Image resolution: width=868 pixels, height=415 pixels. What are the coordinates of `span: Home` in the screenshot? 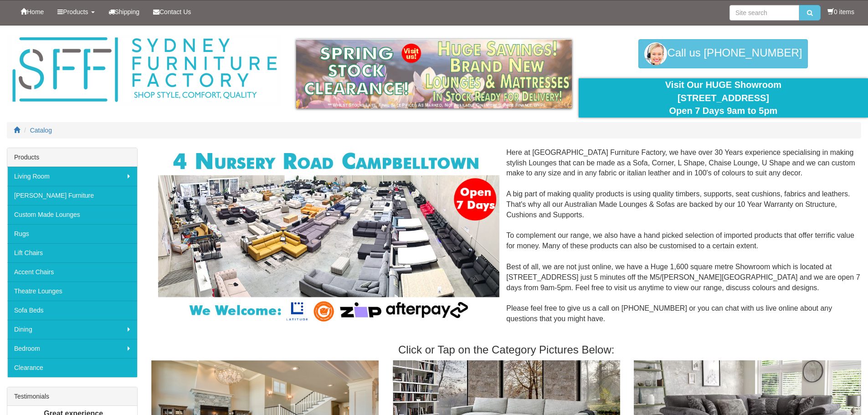 It's located at (35, 12).